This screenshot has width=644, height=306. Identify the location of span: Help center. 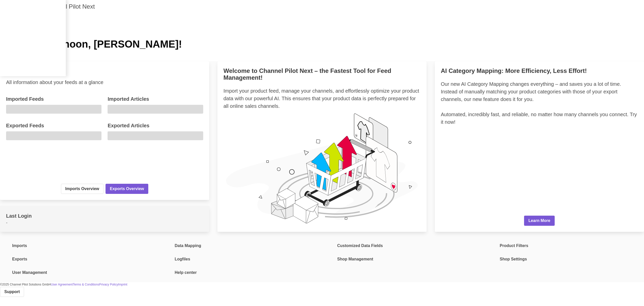
(185, 273).